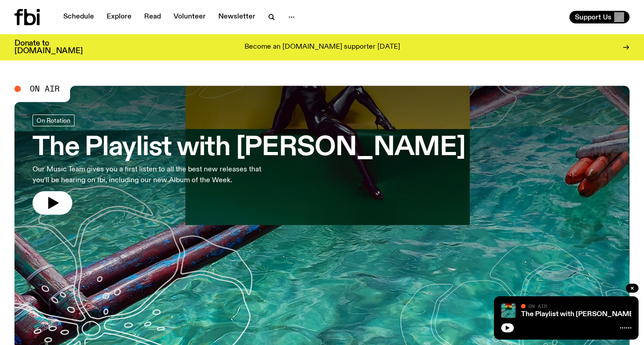 The width and height of the screenshot is (644, 345). I want to click on img: The poster for this episode of The Playlist. It features the album artwork for Amaarae's BLACK ST..., so click(509, 311).